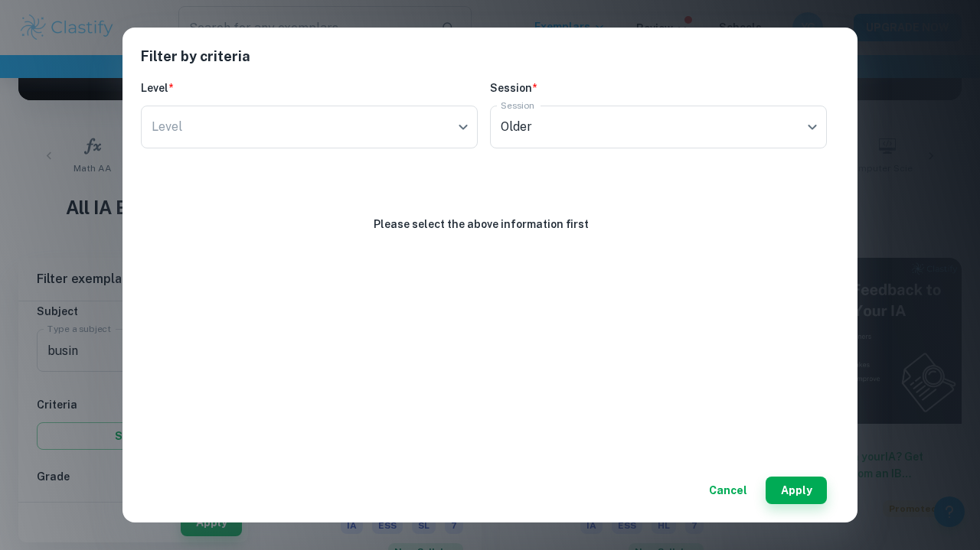 This screenshot has width=980, height=550. Describe the element at coordinates (659, 88) in the screenshot. I see `h6: Session` at that location.